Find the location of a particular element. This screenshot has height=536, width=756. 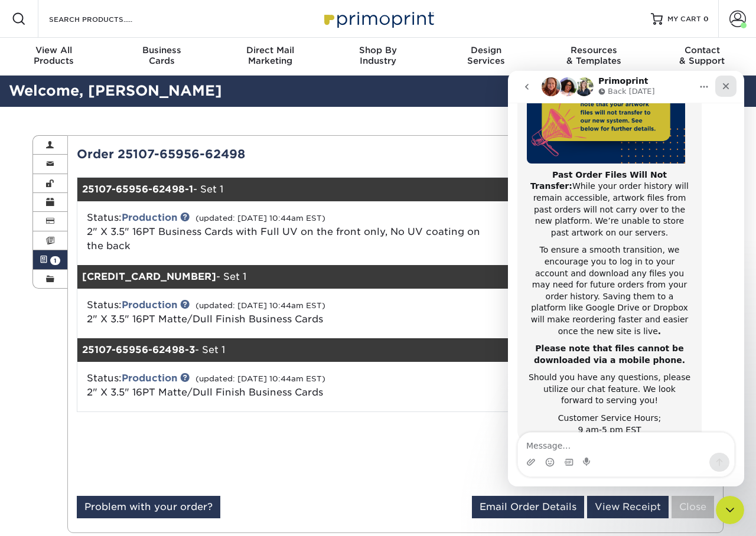

img: Profile image for Avery is located at coordinates (60, 16).